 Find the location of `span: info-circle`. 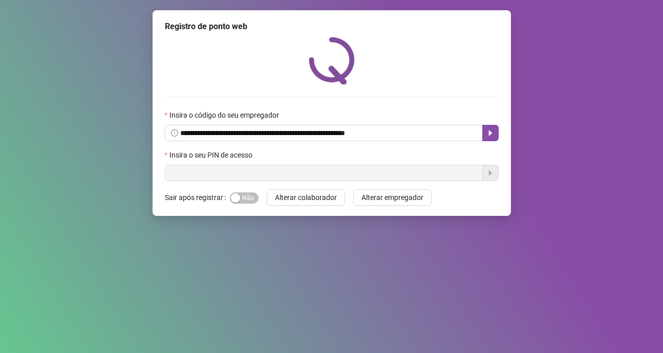

span: info-circle is located at coordinates (175, 133).